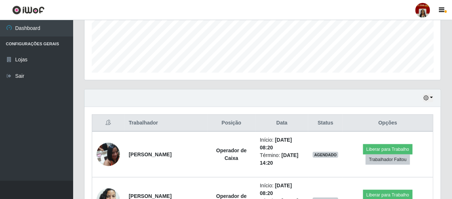 The height and width of the screenshot is (199, 452). Describe the element at coordinates (28, 10) in the screenshot. I see `img: CoreUI Logo` at that location.